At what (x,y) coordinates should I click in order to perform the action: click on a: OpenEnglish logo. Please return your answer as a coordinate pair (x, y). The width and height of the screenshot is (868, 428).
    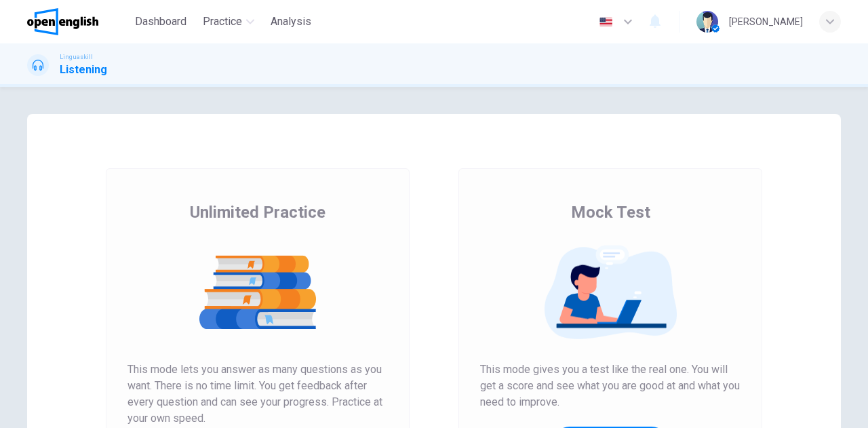
    Looking at the image, I should click on (78, 21).